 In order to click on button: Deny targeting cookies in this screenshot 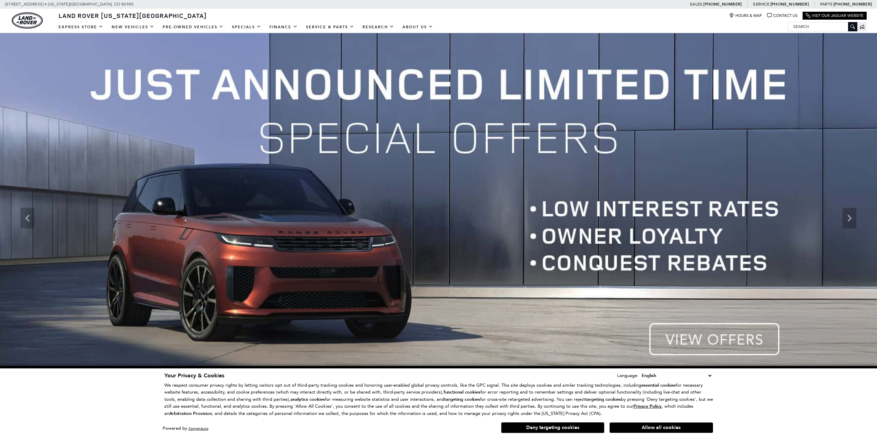, I will do `click(553, 428)`.